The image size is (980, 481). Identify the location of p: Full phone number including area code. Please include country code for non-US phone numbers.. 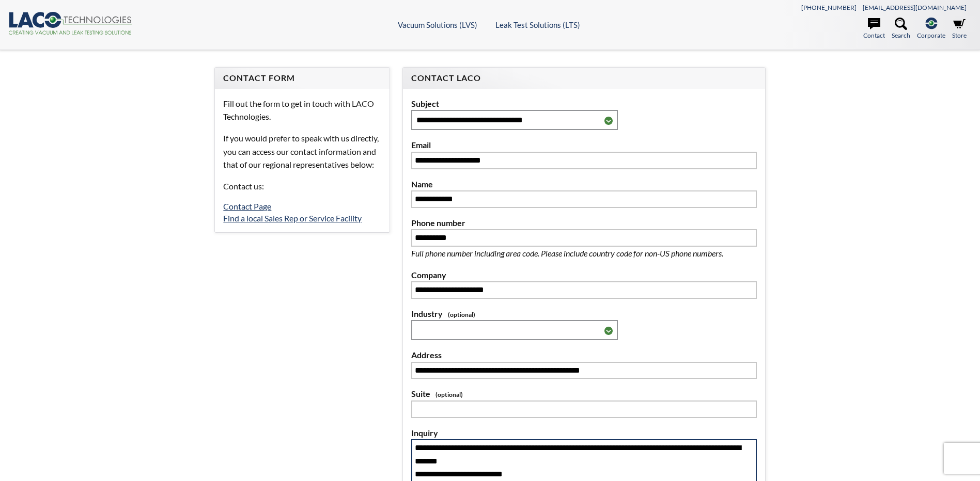
(584, 254).